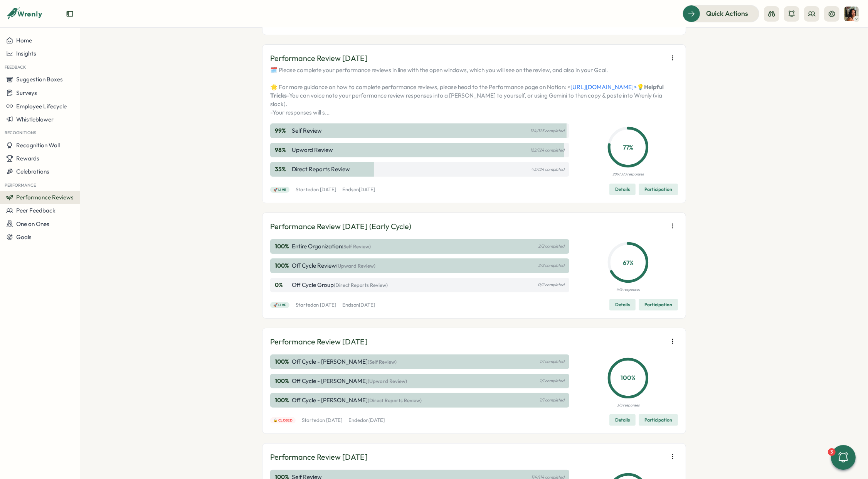 The height and width of the screenshot is (479, 868). Describe the element at coordinates (628, 405) in the screenshot. I see `p: 3/3 responses` at that location.